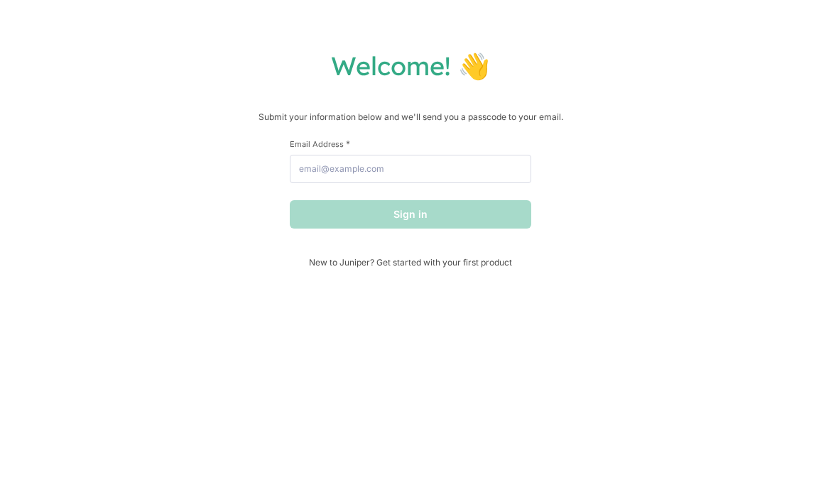 Image resolution: width=821 pixels, height=504 pixels. Describe the element at coordinates (410, 169) in the screenshot. I see `input: email@example.com` at that location.